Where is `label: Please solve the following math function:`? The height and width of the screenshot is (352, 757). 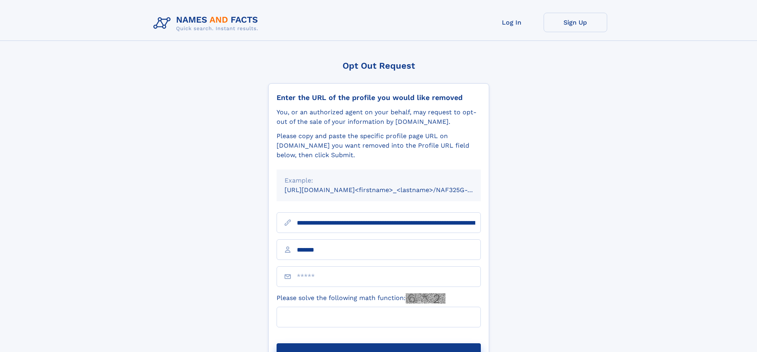 label: Please solve the following math function: is located at coordinates (361, 299).